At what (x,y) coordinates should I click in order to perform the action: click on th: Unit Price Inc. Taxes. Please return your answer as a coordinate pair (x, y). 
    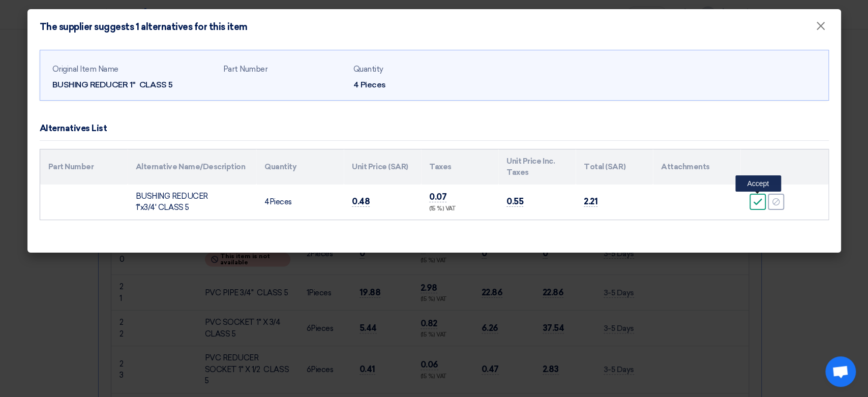
    Looking at the image, I should click on (537, 166).